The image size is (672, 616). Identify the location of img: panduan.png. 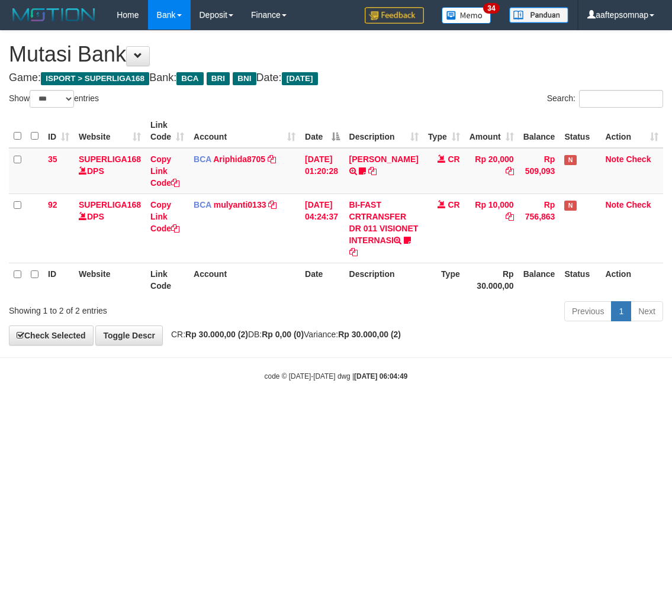
(539, 15).